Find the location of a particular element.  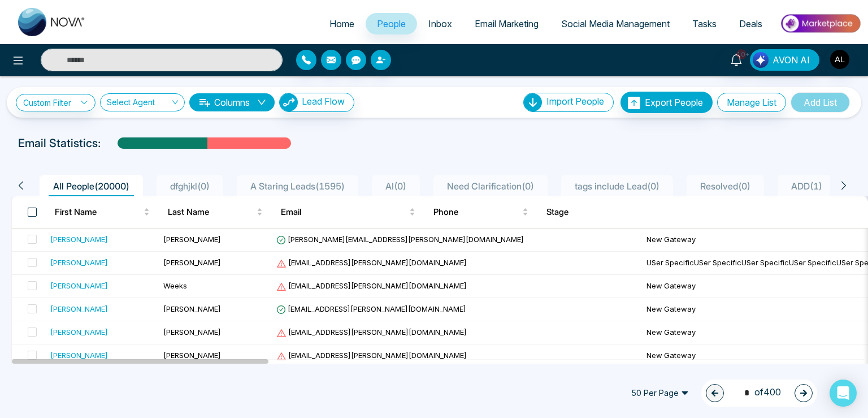

a: Custom Filter is located at coordinates (56, 103).